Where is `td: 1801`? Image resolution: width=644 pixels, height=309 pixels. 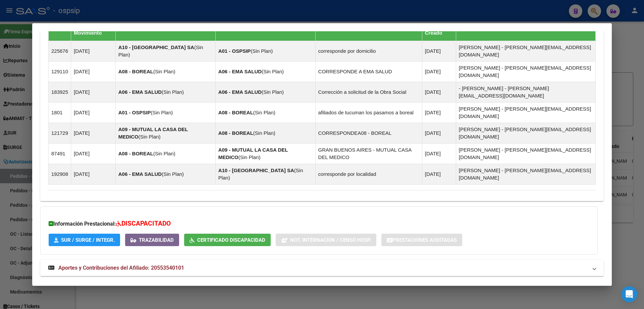
td: 1801 is located at coordinates (60, 113).